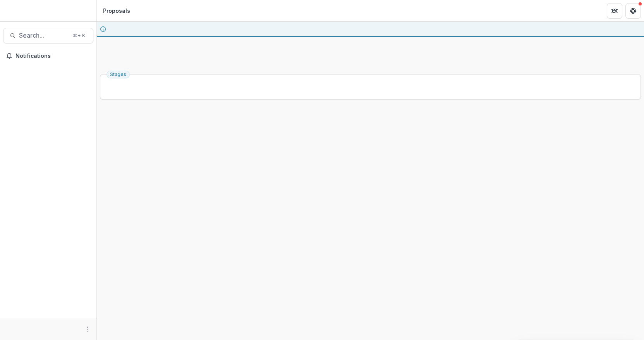  I want to click on span: Search..., so click(43, 35).